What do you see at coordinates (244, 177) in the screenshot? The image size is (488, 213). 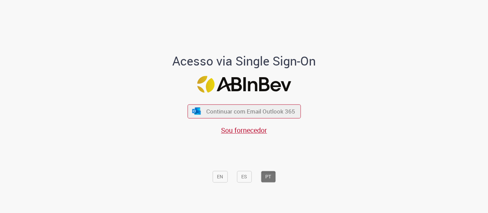 I see `button: ES` at bounding box center [244, 177].